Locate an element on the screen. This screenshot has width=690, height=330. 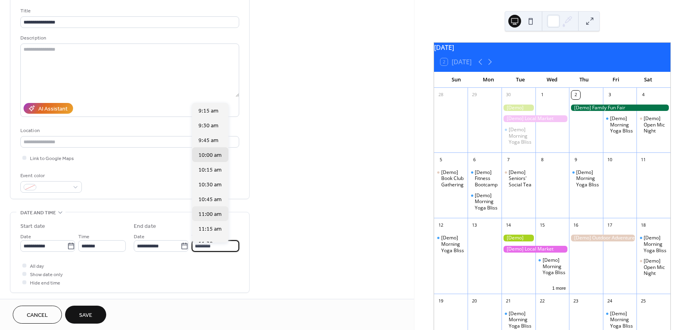
span: 11:30 am is located at coordinates (210, 244).